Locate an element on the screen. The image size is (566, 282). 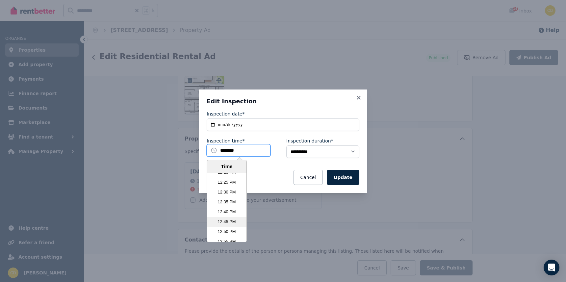
div: Time is located at coordinates (227, 166).